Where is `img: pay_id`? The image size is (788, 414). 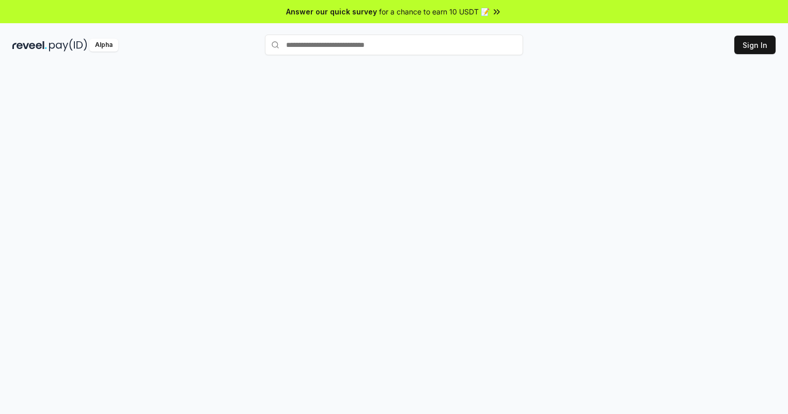 img: pay_id is located at coordinates (68, 45).